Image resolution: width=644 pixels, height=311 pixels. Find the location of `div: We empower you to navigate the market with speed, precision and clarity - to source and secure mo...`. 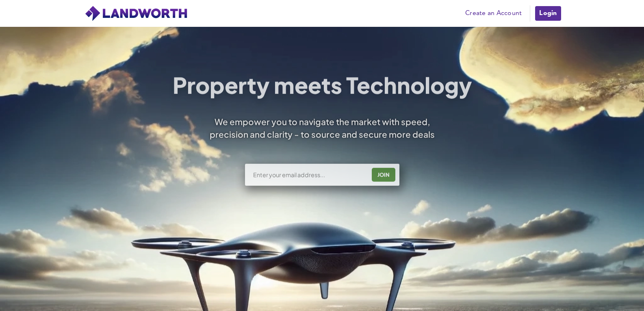

div: We empower you to navigate the market with speed, precision and clarity - to source and secure mo... is located at coordinates (322, 128).